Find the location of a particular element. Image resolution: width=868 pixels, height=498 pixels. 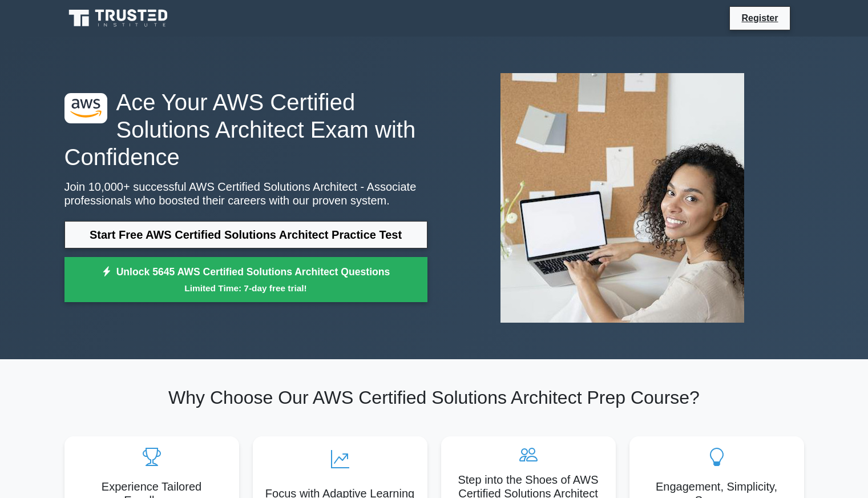

a: Register is located at coordinates (760, 18).